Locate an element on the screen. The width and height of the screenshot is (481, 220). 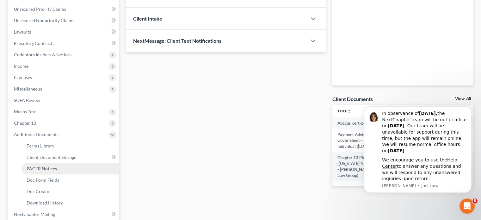
a: View All is located at coordinates (463, 99).